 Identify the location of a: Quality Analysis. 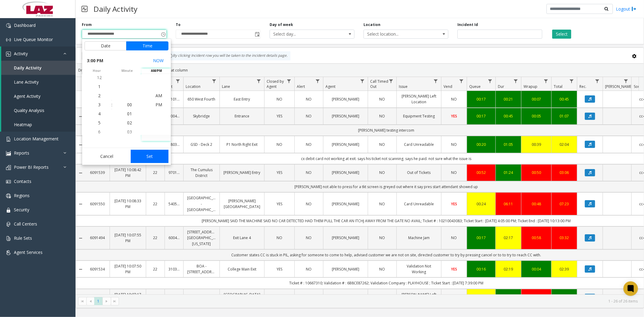
(38, 111).